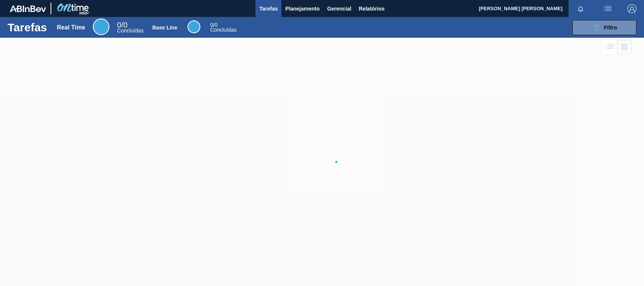 The height and width of the screenshot is (286, 644). Describe the element at coordinates (608, 8) in the screenshot. I see `img: userActions` at that location.